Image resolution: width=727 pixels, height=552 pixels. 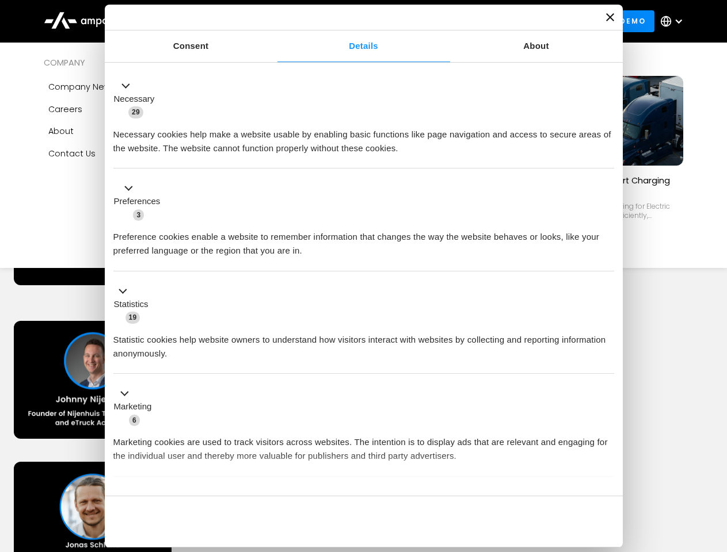 What do you see at coordinates (134, 421) in the screenshot?
I see `span: 6` at bounding box center [134, 421].